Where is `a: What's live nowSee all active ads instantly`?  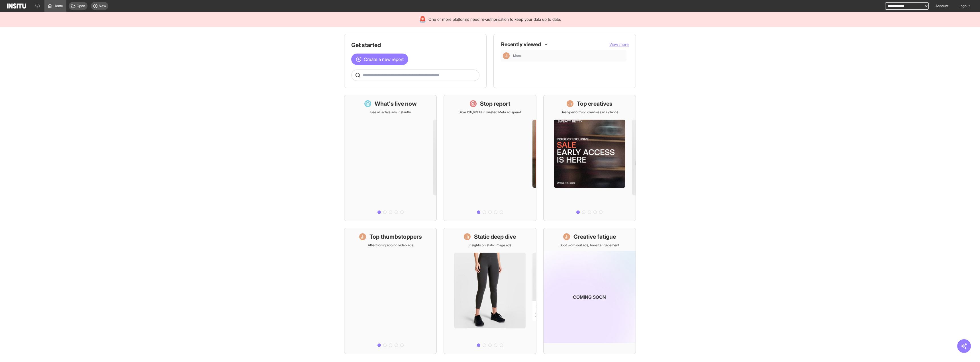
a: What's live nowSee all active ads instantly is located at coordinates (390, 158).